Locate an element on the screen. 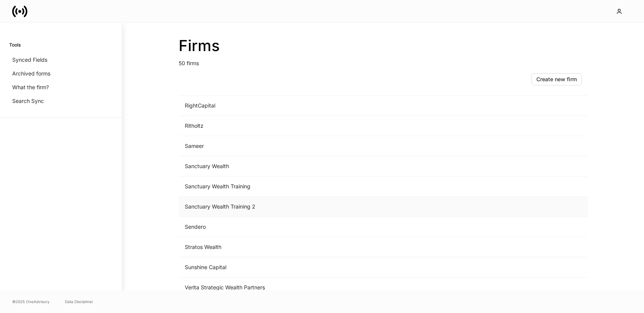 The image size is (644, 313). a: What the firm? is located at coordinates (61, 87).